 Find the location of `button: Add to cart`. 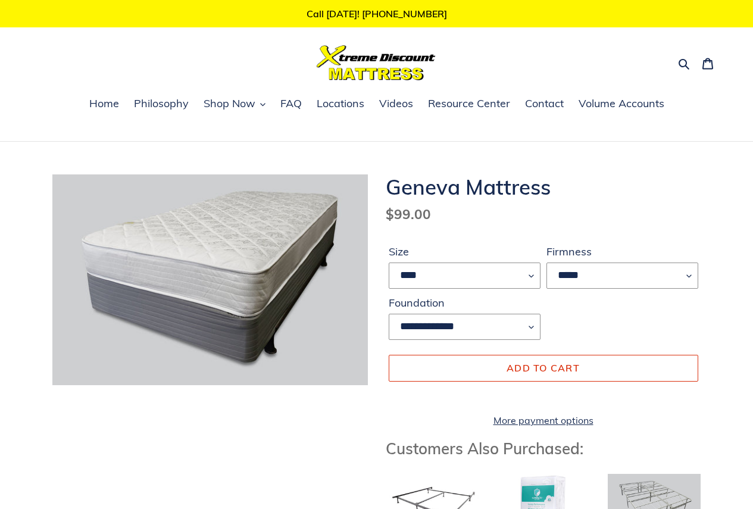

button: Add to cart is located at coordinates (544, 368).